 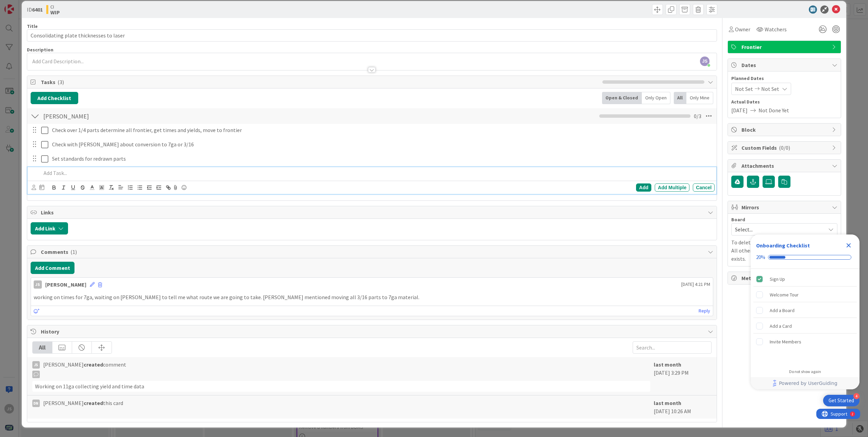 What do you see at coordinates (805, 295) in the screenshot?
I see `div: Welcome Tour is incomplete.` at bounding box center [805, 295].